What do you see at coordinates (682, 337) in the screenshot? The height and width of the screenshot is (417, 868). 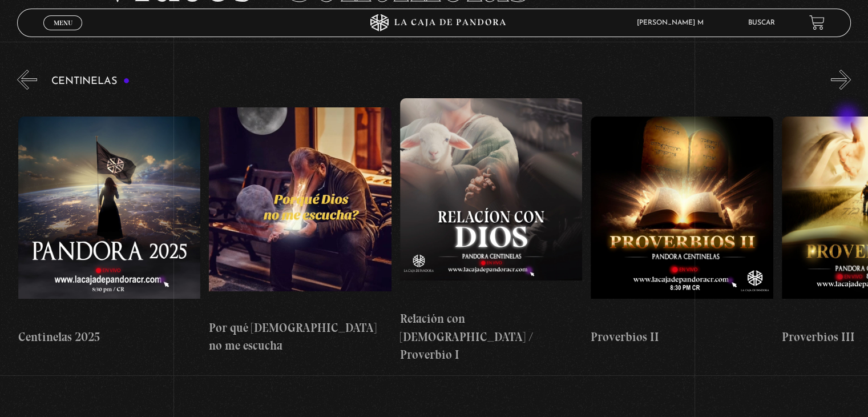 I see `h4: Proverbios II` at bounding box center [682, 337].